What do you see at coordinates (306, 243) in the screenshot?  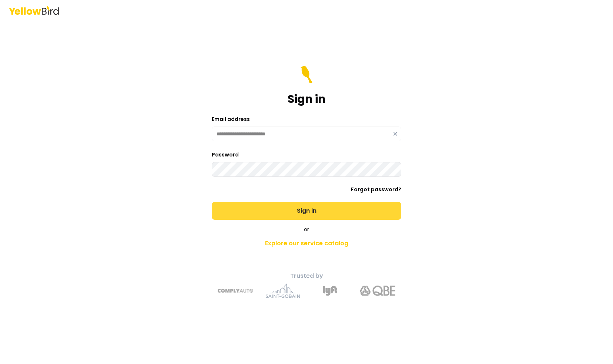 I see `a: Explore our service catalog` at bounding box center [306, 243].